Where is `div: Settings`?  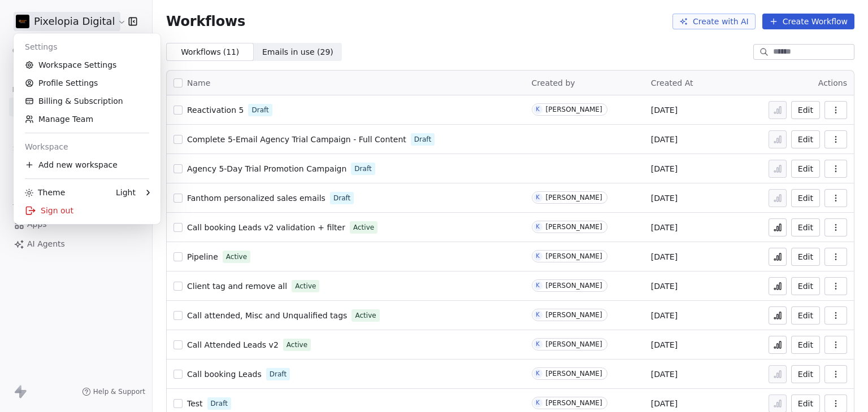 div: Settings is located at coordinates (87, 47).